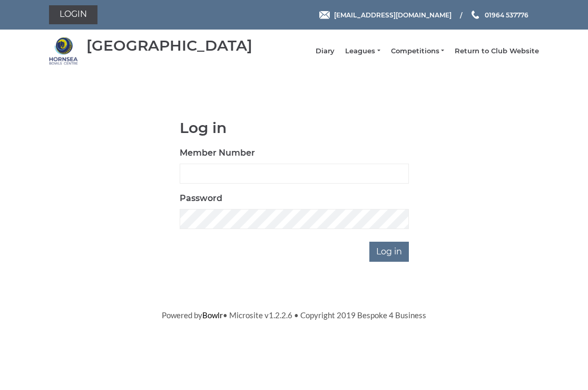 Image resolution: width=588 pixels, height=390 pixels. What do you see at coordinates (74, 15) in the screenshot?
I see `a: Login` at bounding box center [74, 15].